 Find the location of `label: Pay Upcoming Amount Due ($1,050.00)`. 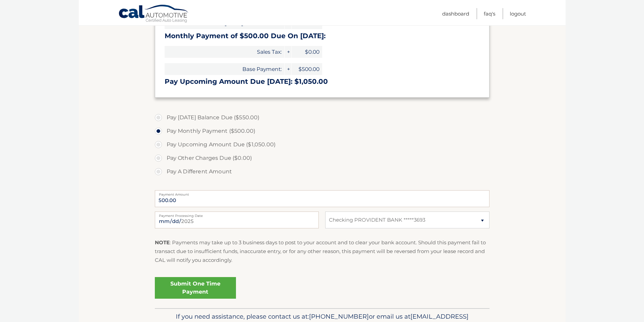

label: Pay Upcoming Amount Due ($1,050.00) is located at coordinates (322, 145).